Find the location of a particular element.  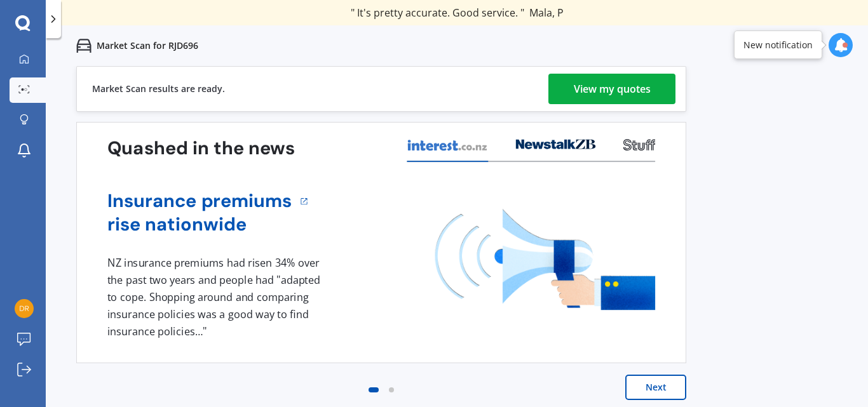

div: NZ insurance premiums had risen 34% over the past two years and people had "adapted to cope. Shop... is located at coordinates (216, 297).